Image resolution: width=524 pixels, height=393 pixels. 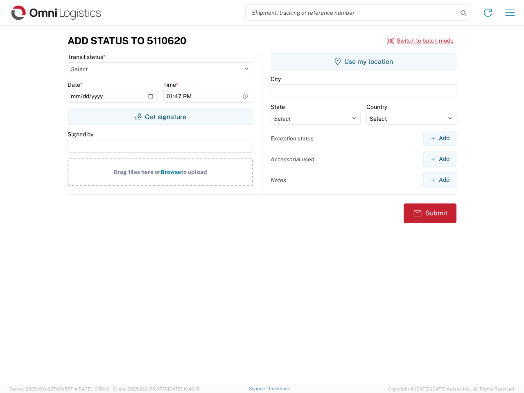 I want to click on span: to upload, so click(x=194, y=172).